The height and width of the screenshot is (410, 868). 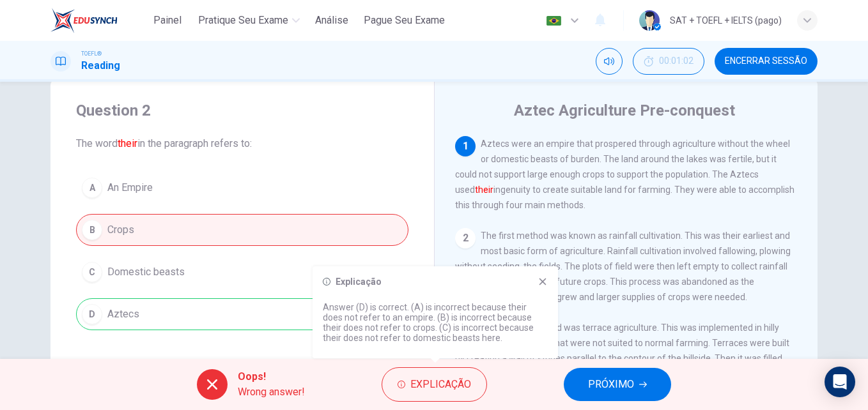 What do you see at coordinates (101, 66) in the screenshot?
I see `h1: Reading` at bounding box center [101, 66].